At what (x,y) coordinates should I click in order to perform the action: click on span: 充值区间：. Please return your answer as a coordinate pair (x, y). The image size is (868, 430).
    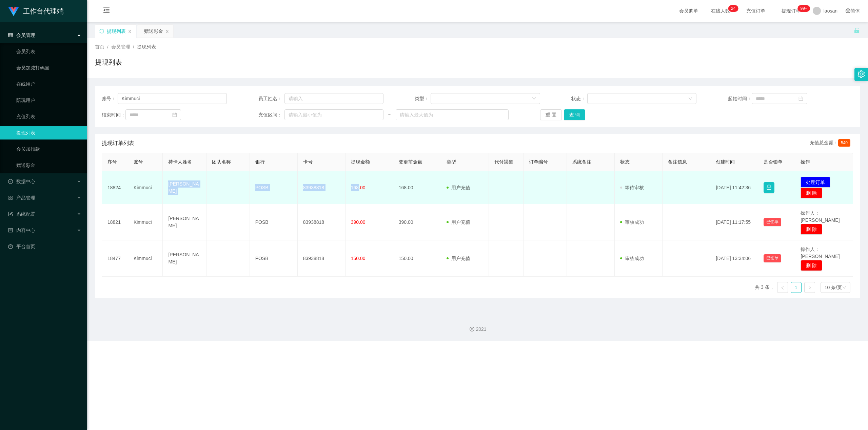
    Looking at the image, I should click on (271, 115).